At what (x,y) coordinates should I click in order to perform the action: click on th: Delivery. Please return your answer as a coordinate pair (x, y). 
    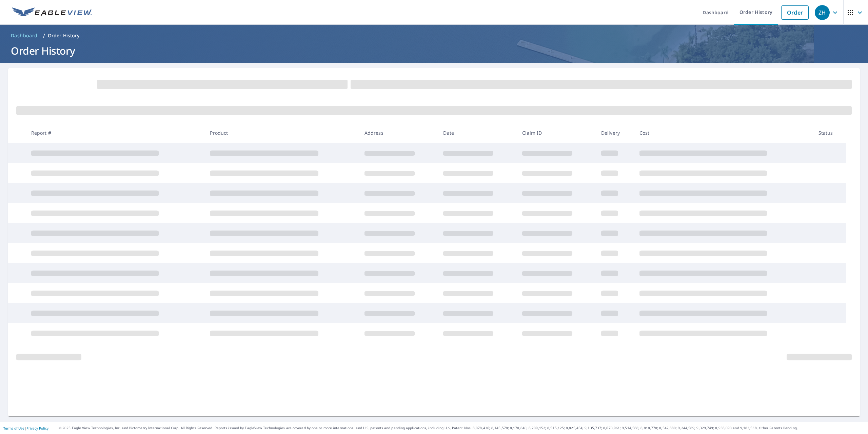
    Looking at the image, I should click on (615, 132).